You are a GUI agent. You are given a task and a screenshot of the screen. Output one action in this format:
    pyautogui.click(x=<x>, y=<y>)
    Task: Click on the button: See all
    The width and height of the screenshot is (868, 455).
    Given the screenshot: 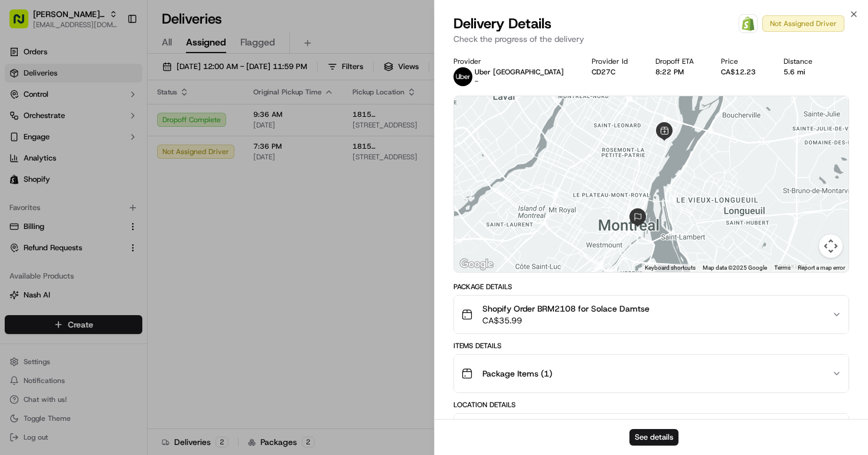 What is the action you would take?
    pyautogui.click(x=199, y=158)
    